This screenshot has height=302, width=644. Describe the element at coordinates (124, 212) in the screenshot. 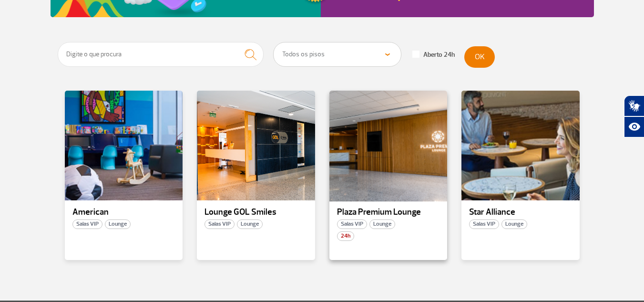

I see `p: American` at that location.